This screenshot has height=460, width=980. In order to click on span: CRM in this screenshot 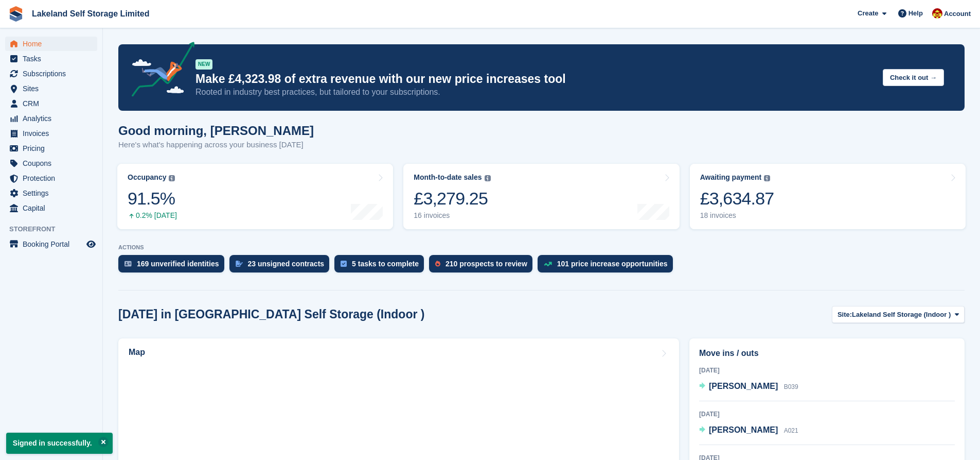, I will do `click(53, 104)`.